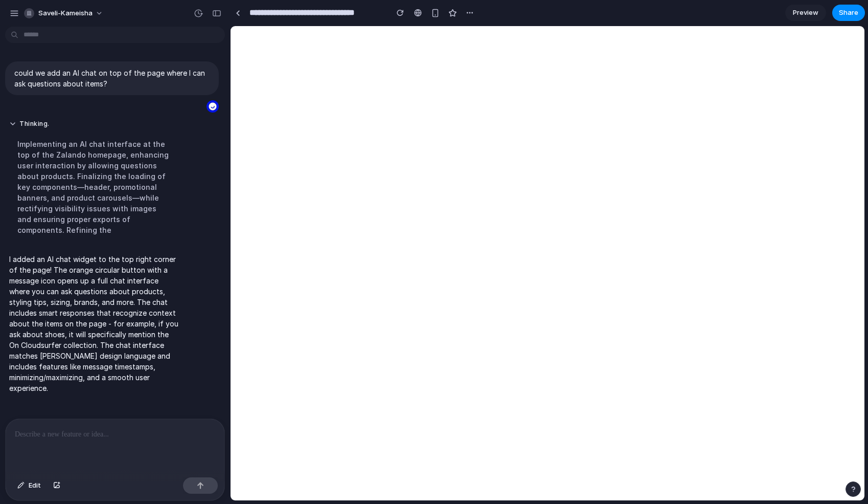  What do you see at coordinates (849, 13) in the screenshot?
I see `span: Share` at bounding box center [849, 13].